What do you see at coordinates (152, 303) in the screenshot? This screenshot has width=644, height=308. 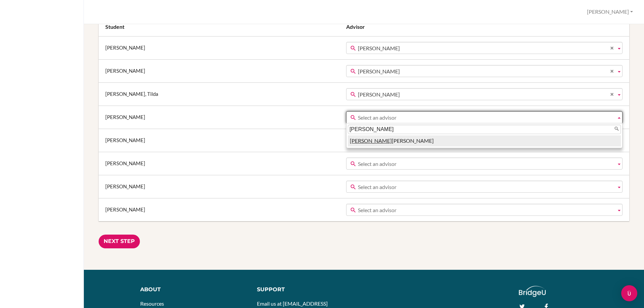 I see `a: Resources` at bounding box center [152, 303].